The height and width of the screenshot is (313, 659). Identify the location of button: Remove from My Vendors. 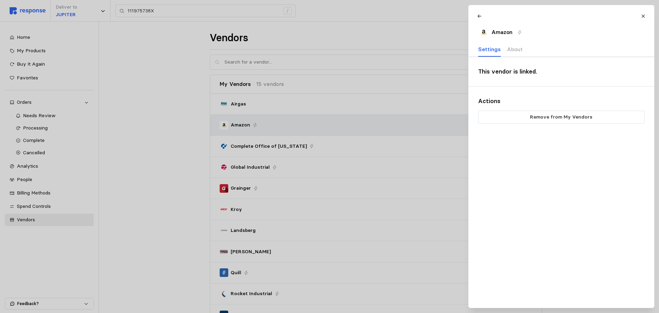
(561, 117).